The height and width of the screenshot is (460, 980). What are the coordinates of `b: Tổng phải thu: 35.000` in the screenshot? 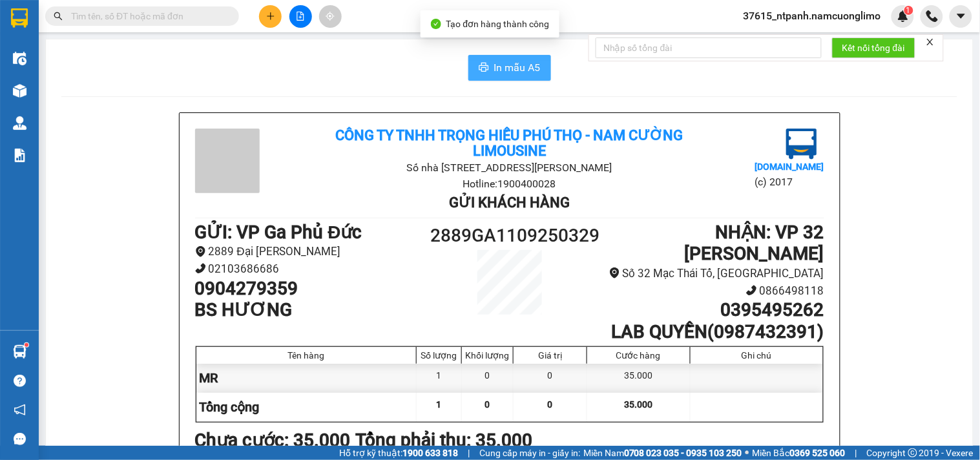 It's located at (445, 440).